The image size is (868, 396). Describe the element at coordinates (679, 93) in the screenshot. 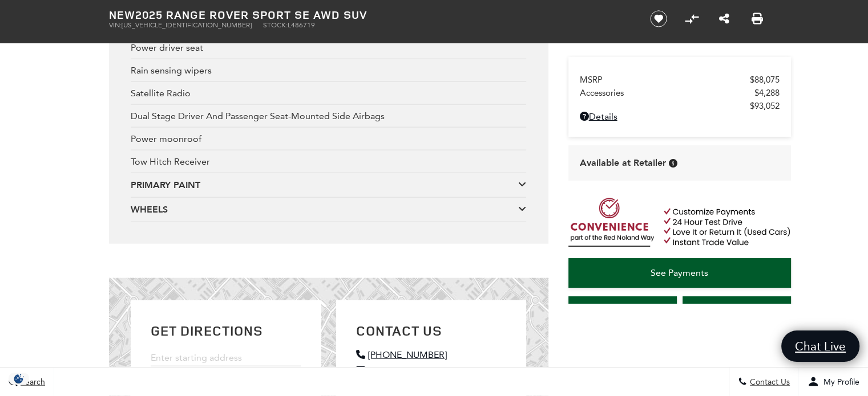

I see `a: Accessories $4,288` at that location.